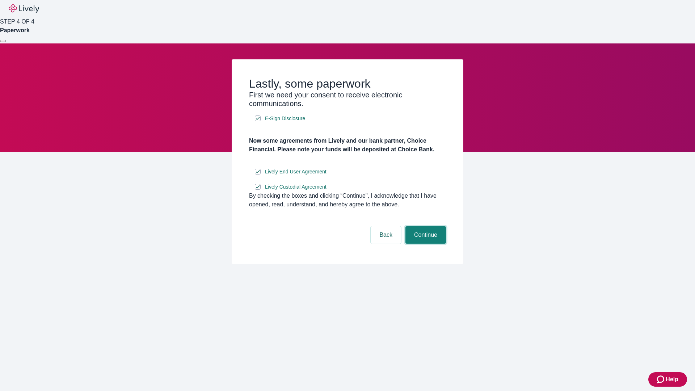 The height and width of the screenshot is (391, 695). Describe the element at coordinates (672, 379) in the screenshot. I see `span: Help` at that location.